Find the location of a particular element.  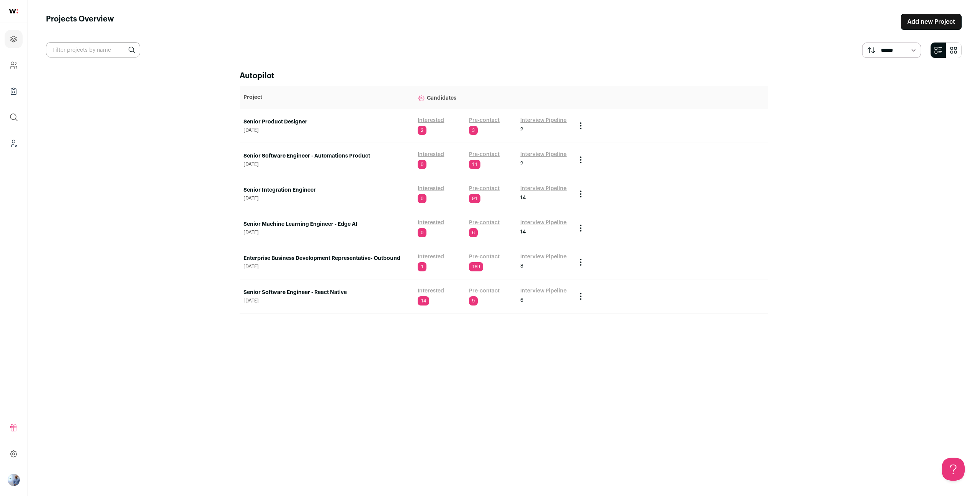

span: 91 is located at coordinates (474, 198).